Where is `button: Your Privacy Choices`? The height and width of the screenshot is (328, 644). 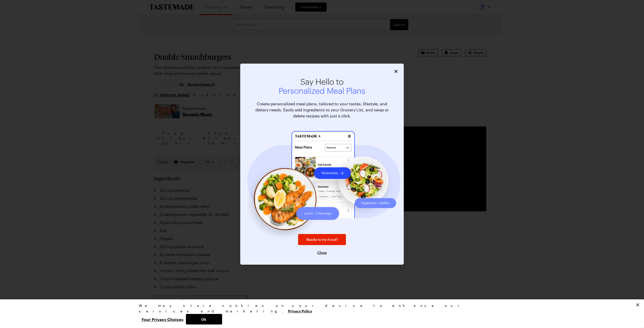 button: Your Privacy Choices is located at coordinates (162, 319).